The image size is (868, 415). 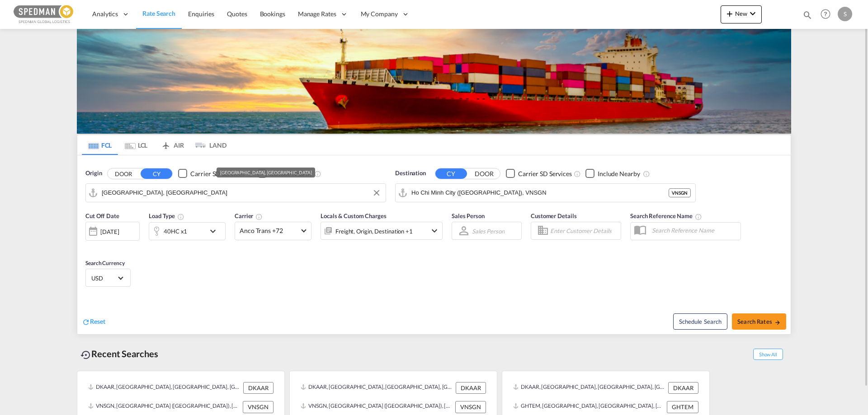 I want to click on div: Recent Searches, so click(x=119, y=353).